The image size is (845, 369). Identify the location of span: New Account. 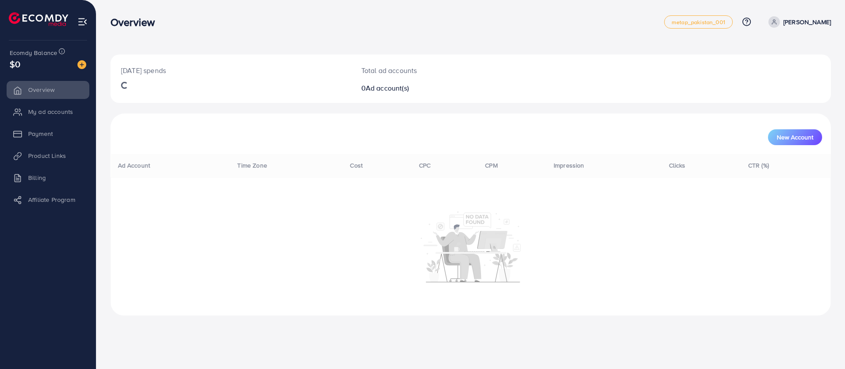
(795, 137).